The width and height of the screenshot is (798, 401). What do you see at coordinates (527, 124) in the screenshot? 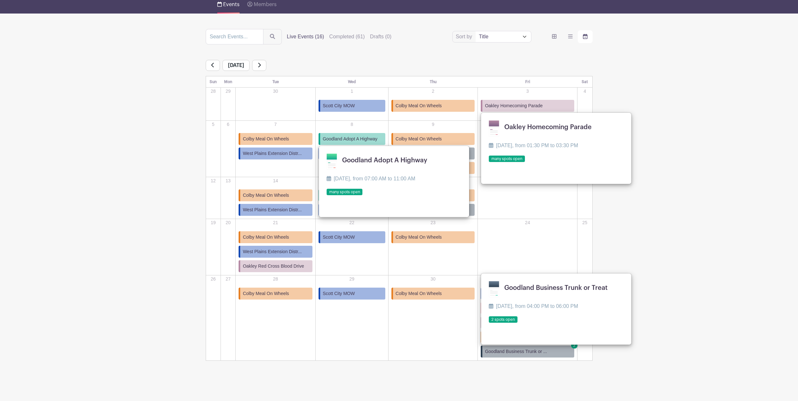
I see `p: 10` at bounding box center [527, 124].